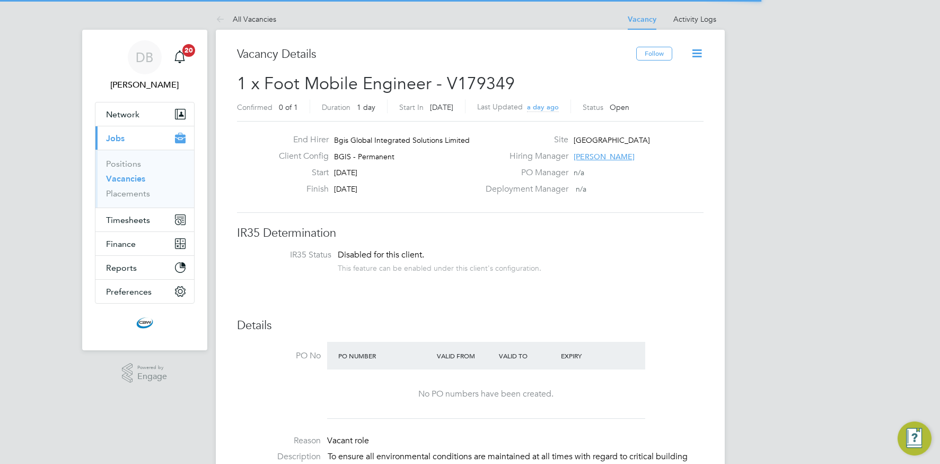 The width and height of the screenshot is (940, 464). I want to click on button: Reports, so click(145, 267).